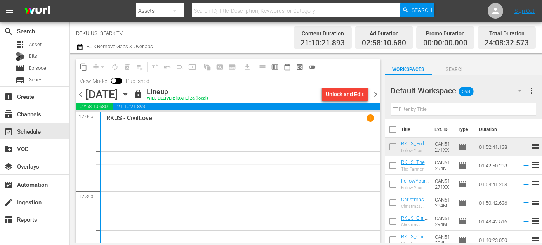  What do you see at coordinates (507, 43) in the screenshot?
I see `span: 24:08:32.573` at bounding box center [507, 43].